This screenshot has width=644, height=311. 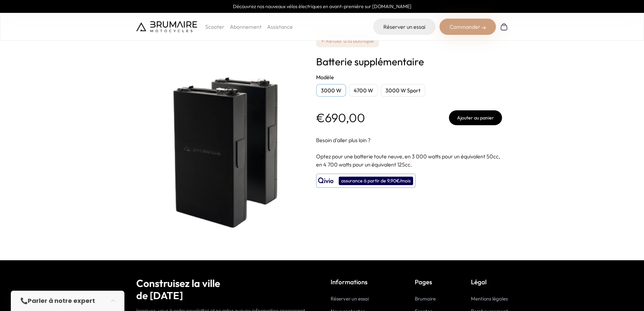 I want to click on span: Besoin d'aller plus loin ?, so click(x=343, y=140).